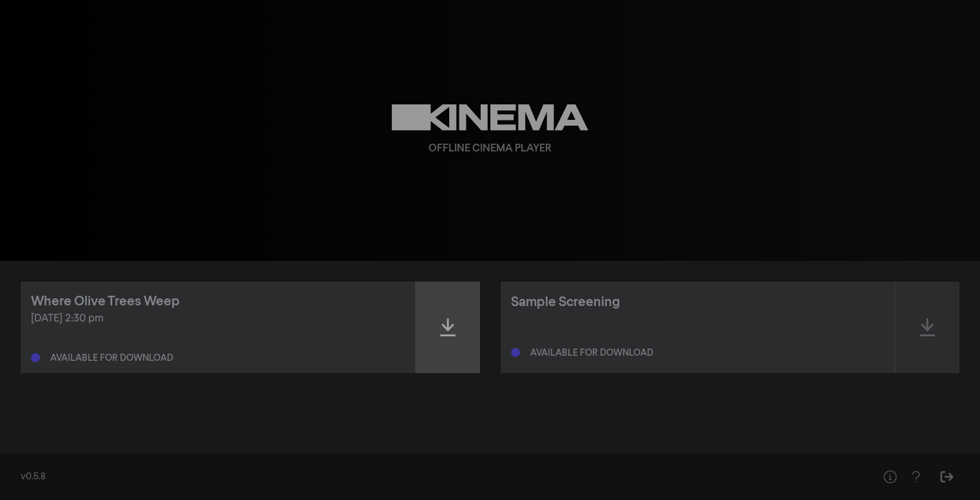 The height and width of the screenshot is (500, 980). Describe the element at coordinates (489, 149) in the screenshot. I see `div: Offline Cinema Player` at that location.